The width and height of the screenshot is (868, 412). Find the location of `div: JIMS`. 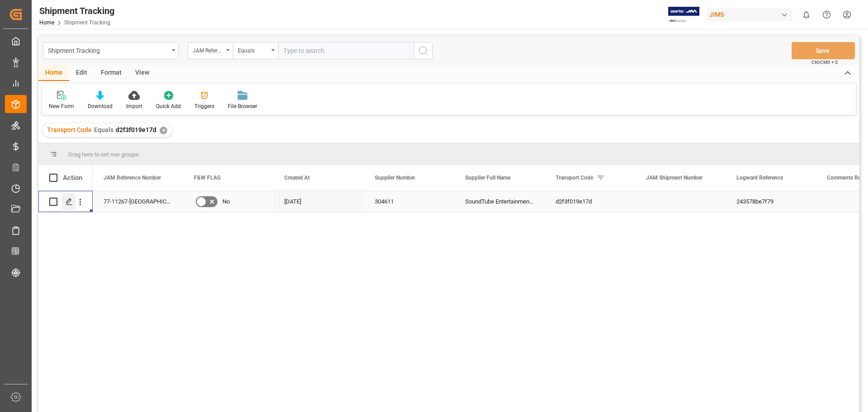

div: JIMS is located at coordinates (749, 15).